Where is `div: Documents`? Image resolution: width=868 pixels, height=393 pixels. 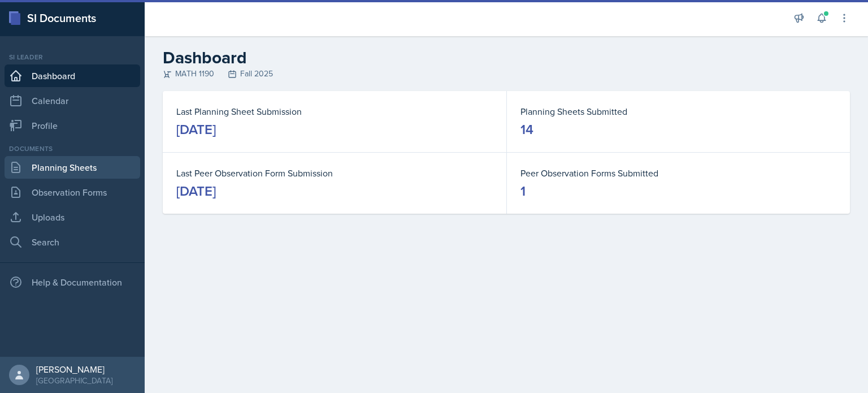 div: Documents is located at coordinates (72, 149).